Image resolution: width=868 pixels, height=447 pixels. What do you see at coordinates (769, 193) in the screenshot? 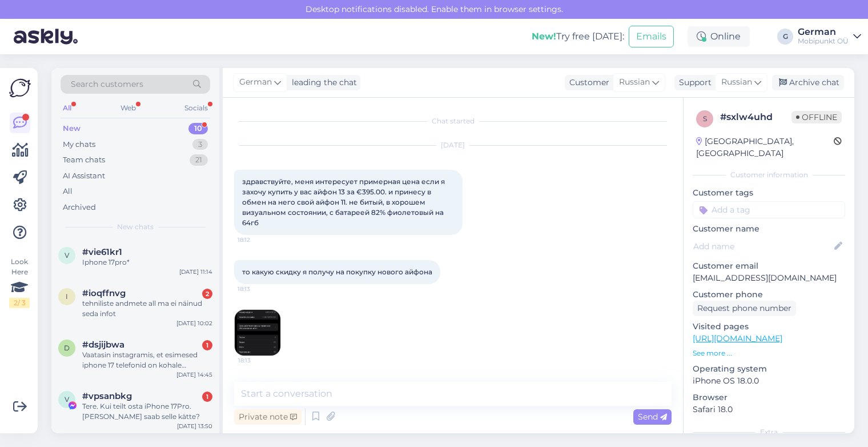
I see `p: Customer tags` at bounding box center [769, 193].